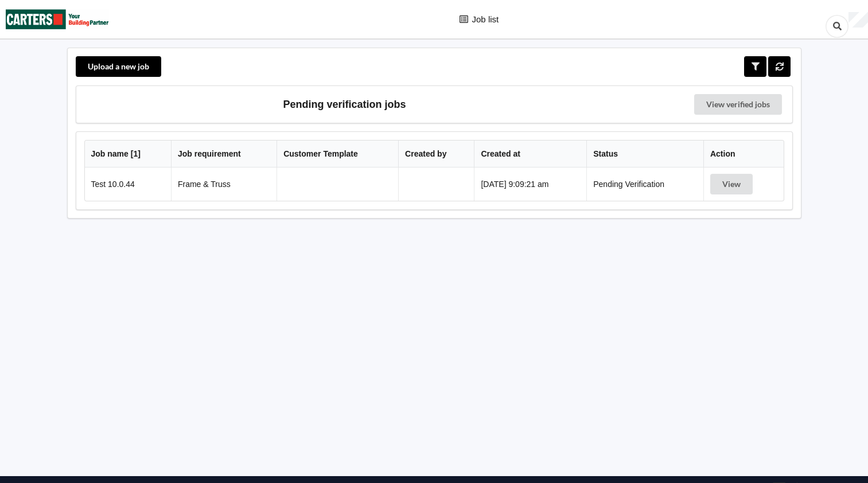 Image resolution: width=868 pixels, height=483 pixels. What do you see at coordinates (859, 20) in the screenshot?
I see `div: User Profile` at bounding box center [859, 20].